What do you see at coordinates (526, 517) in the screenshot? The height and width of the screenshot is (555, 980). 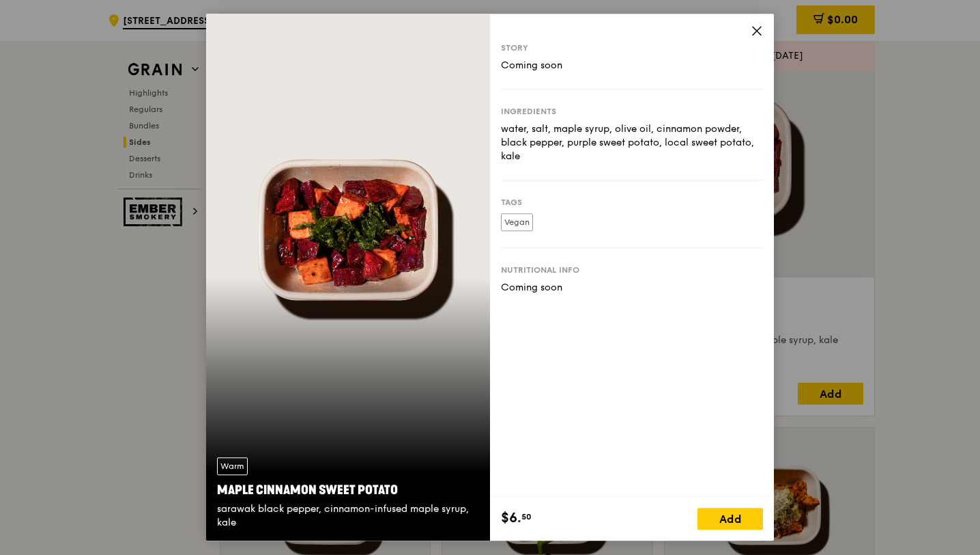 I see `span: 50` at bounding box center [526, 517].